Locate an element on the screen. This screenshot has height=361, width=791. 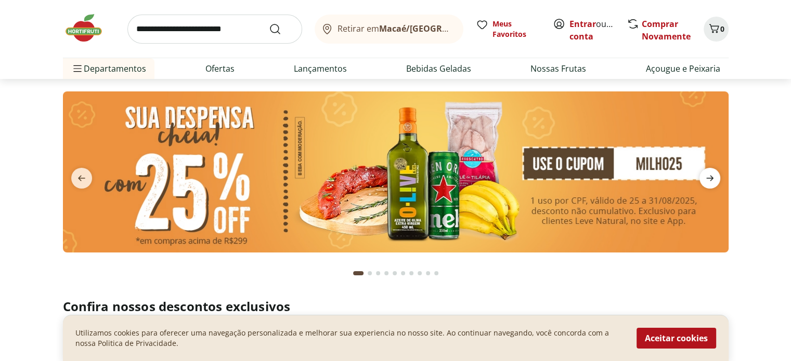
button: Carrinho is located at coordinates (716, 29).